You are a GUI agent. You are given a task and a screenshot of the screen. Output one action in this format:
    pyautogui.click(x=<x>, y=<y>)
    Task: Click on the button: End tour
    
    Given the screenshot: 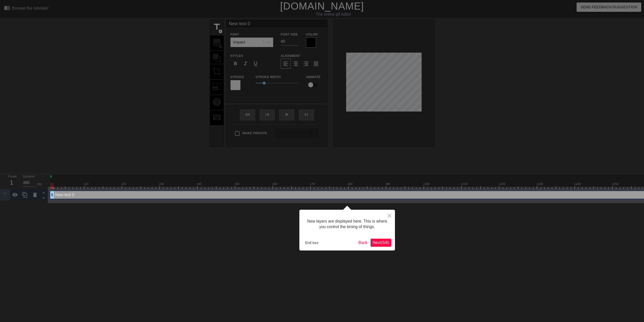 What is the action you would take?
    pyautogui.click(x=312, y=243)
    